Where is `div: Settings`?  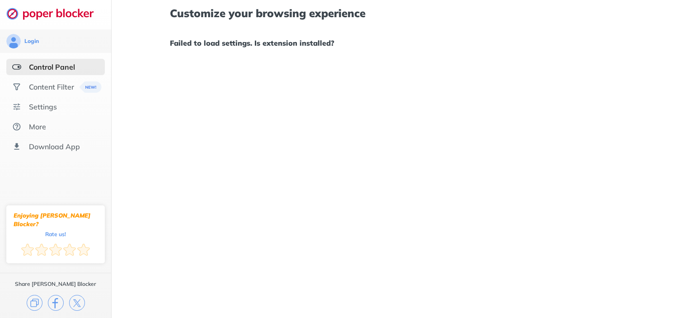 div: Settings is located at coordinates (43, 107).